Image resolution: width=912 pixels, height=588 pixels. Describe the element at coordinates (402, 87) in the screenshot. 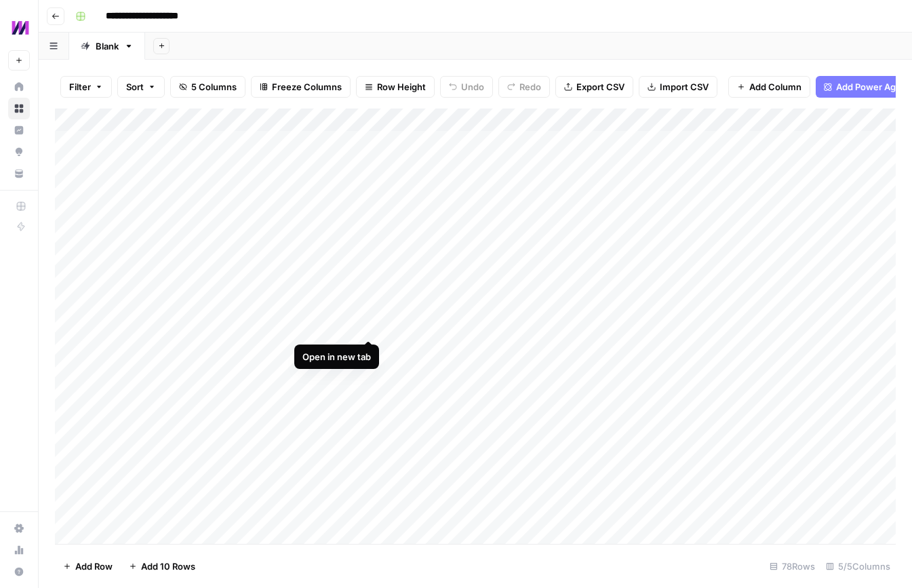

I see `span: Row Height` at that location.